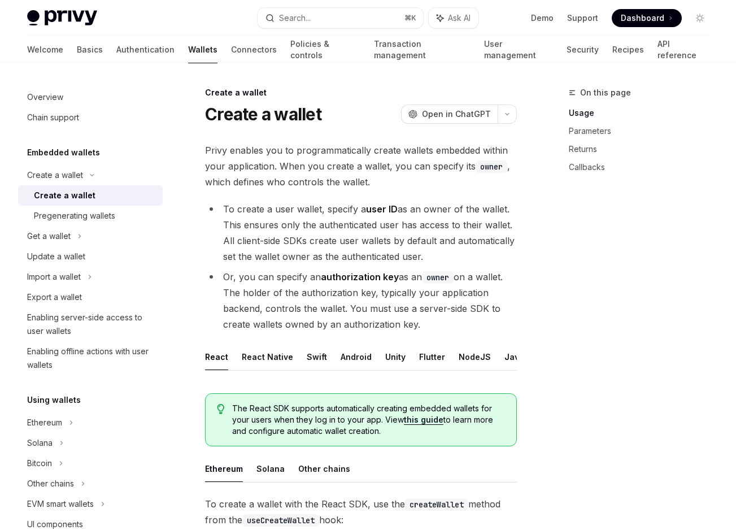 The height and width of the screenshot is (530, 736). I want to click on button: React Native, so click(267, 356).